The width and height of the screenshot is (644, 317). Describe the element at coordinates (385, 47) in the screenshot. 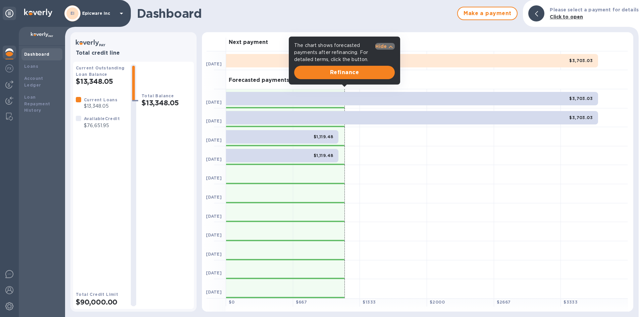

I see `button: Hide` at that location.